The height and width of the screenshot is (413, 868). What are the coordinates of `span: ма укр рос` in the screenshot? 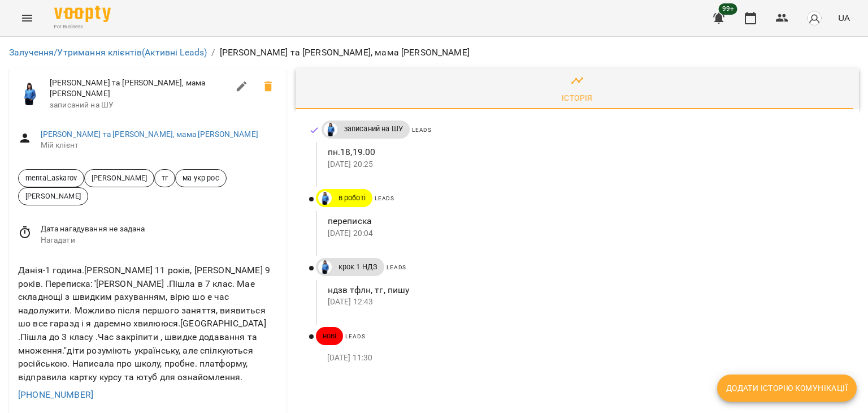 It's located at (201, 177).